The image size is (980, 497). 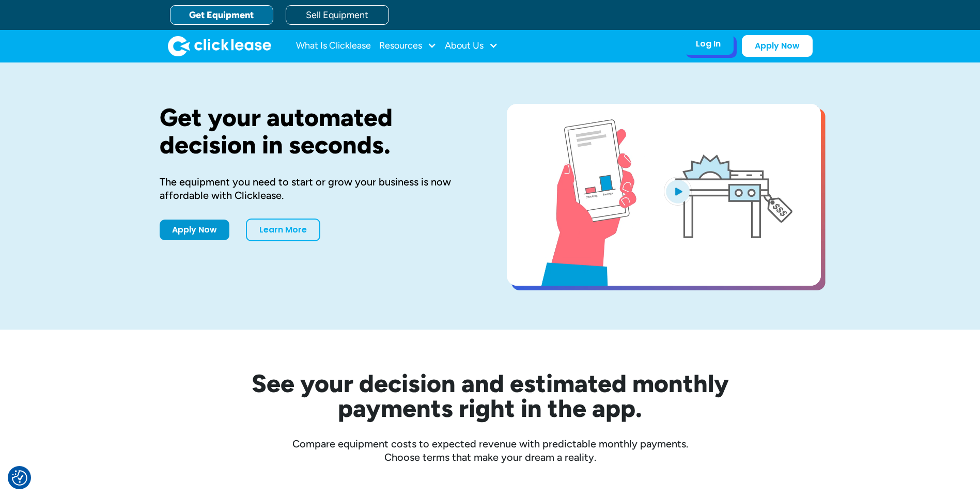 I want to click on a: What Is Clicklease, so click(x=333, y=46).